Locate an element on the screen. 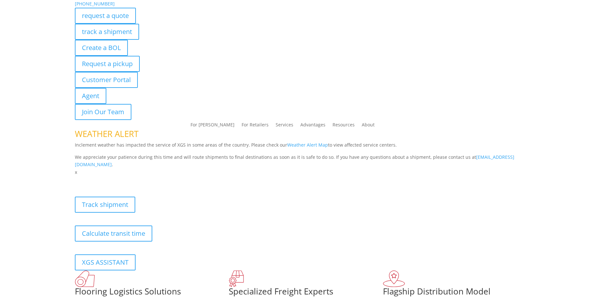  a: For Retailers is located at coordinates (255, 126).